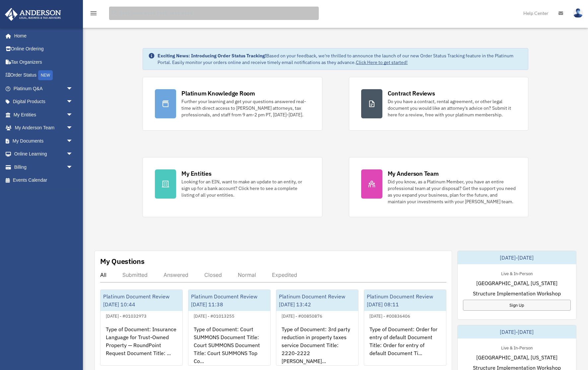 The image size is (588, 370). Describe the element at coordinates (340, 59) in the screenshot. I see `div: Based on your feedback, we're thrilled to announce the launch of our new Order Status Tracking fe...` at that location.